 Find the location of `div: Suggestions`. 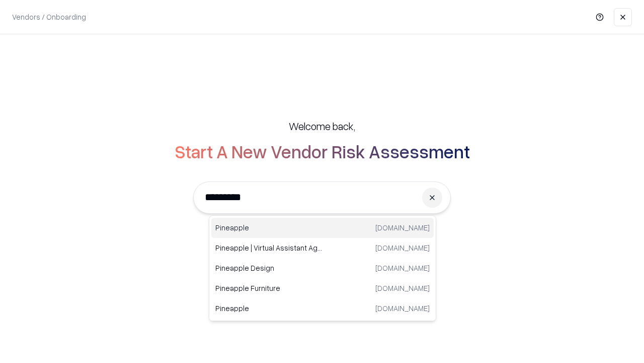

div: Suggestions is located at coordinates (323, 268).